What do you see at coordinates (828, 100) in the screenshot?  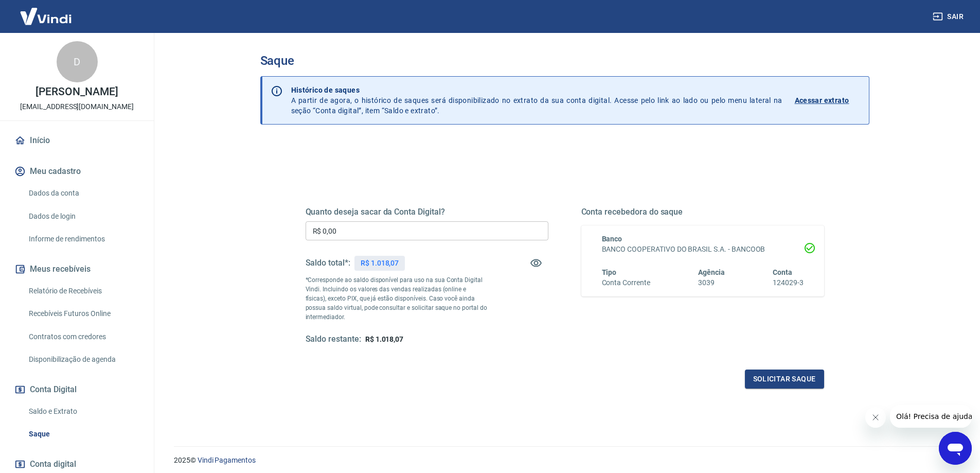 I see `a: Acessar extrato` at bounding box center [828, 100].